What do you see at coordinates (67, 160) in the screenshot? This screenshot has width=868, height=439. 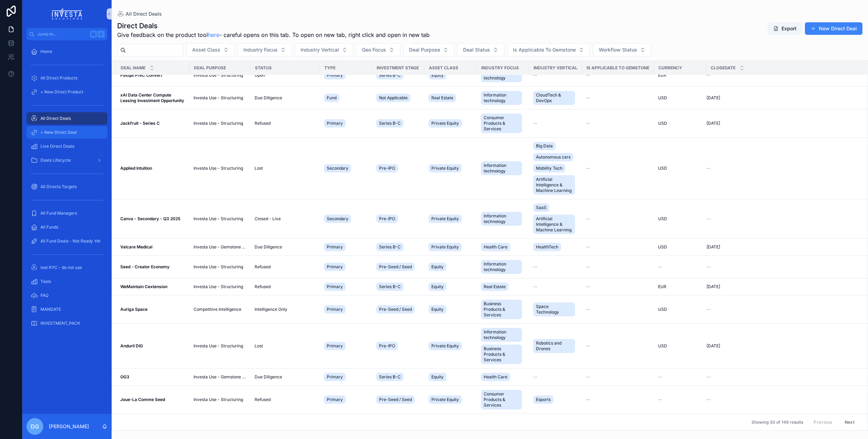 I see `a: Deals Lifecycle` at bounding box center [67, 160].